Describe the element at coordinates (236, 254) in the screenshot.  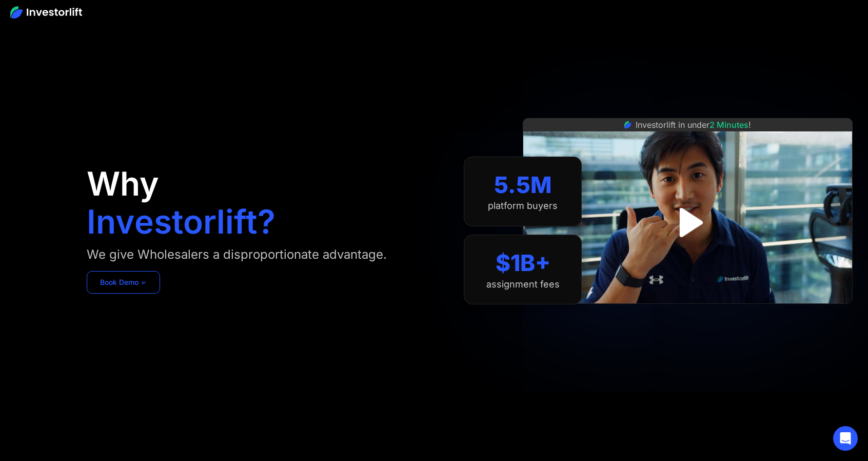
I see `div: We give Wholesalers a disproportionate advantage.` at that location.